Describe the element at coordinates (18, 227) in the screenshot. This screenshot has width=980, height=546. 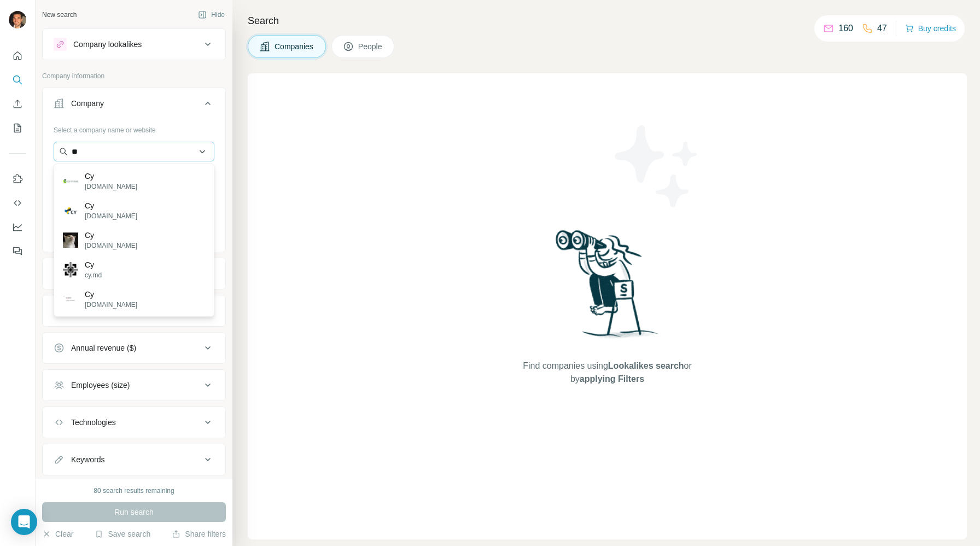
I see `button: Dashboard` at that location.